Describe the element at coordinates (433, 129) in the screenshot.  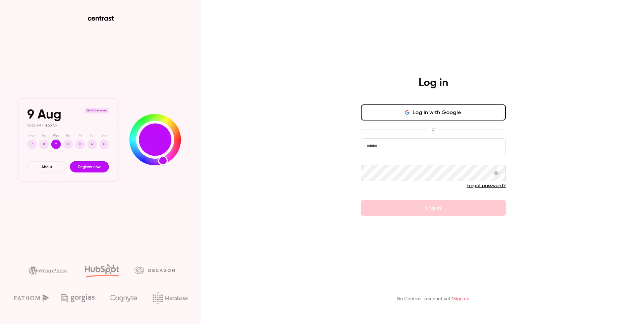
I see `span: or` at that location.